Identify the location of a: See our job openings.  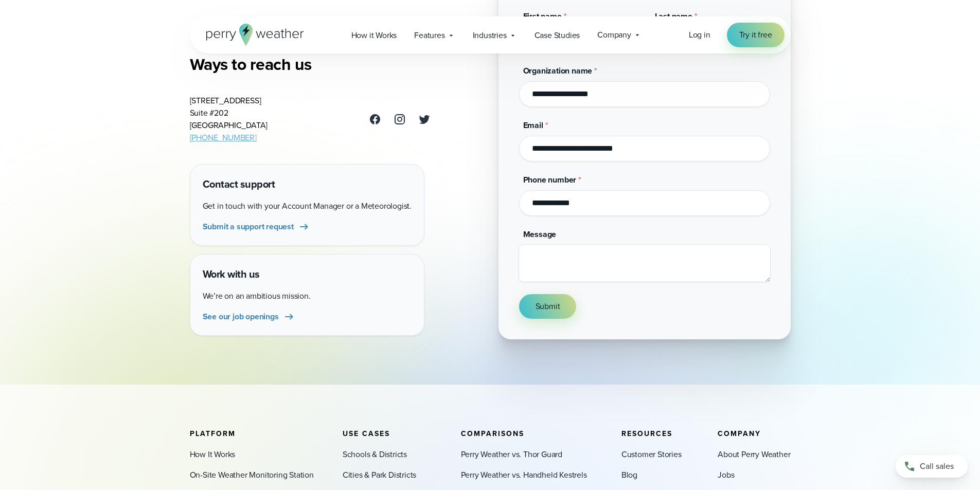
(249, 317).